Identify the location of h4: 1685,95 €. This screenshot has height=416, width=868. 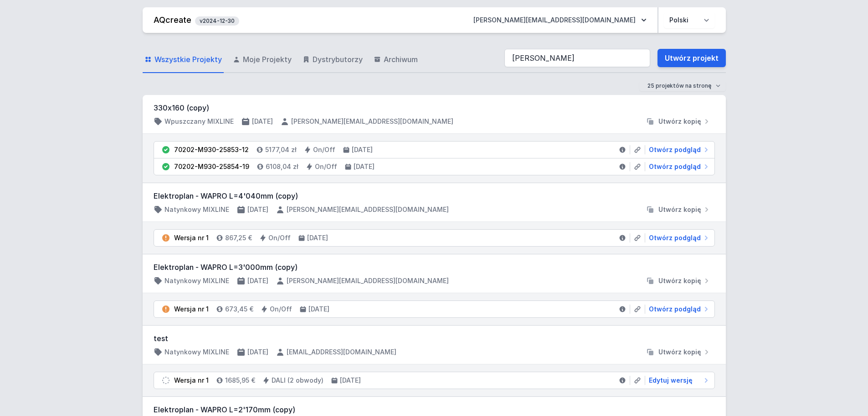
(240, 380).